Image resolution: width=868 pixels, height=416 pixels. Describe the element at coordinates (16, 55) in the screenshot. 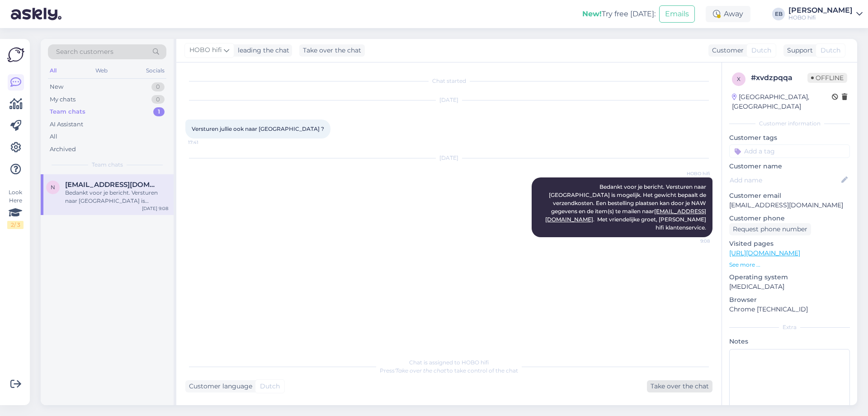

I see `img: Askly Logo` at that location.